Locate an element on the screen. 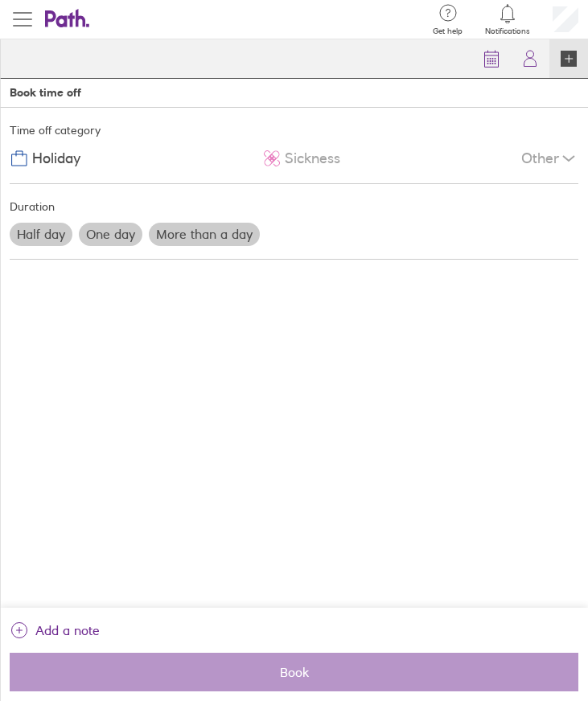 The image size is (588, 701). label: One day is located at coordinates (110, 234).